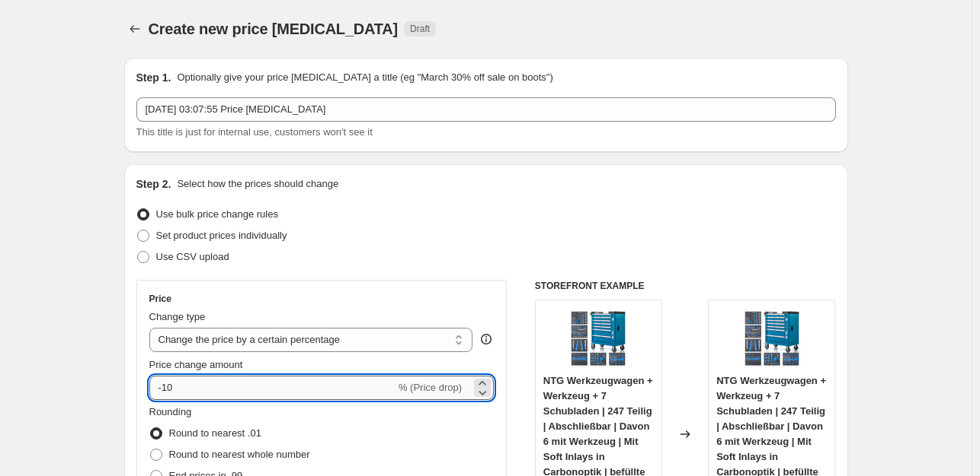 The width and height of the screenshot is (980, 476). What do you see at coordinates (486, 340) in the screenshot?
I see `div: help` at bounding box center [486, 340].